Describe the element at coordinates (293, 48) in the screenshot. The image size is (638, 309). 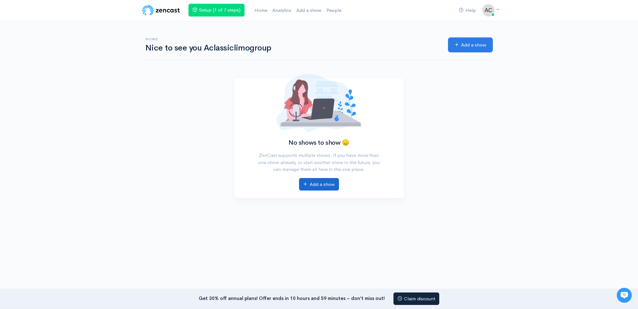
I see `h1: Nice to see you Aclassiclimogroup` at that location.